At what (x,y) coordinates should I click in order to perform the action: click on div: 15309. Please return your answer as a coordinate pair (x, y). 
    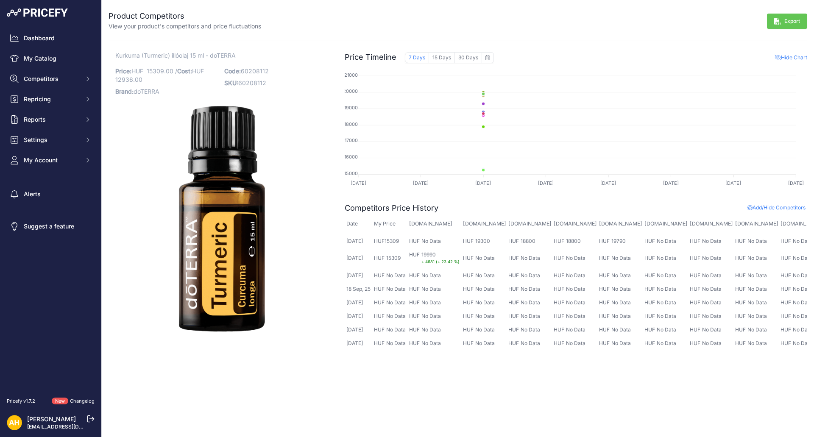
    Looking at the image, I should click on (394, 258).